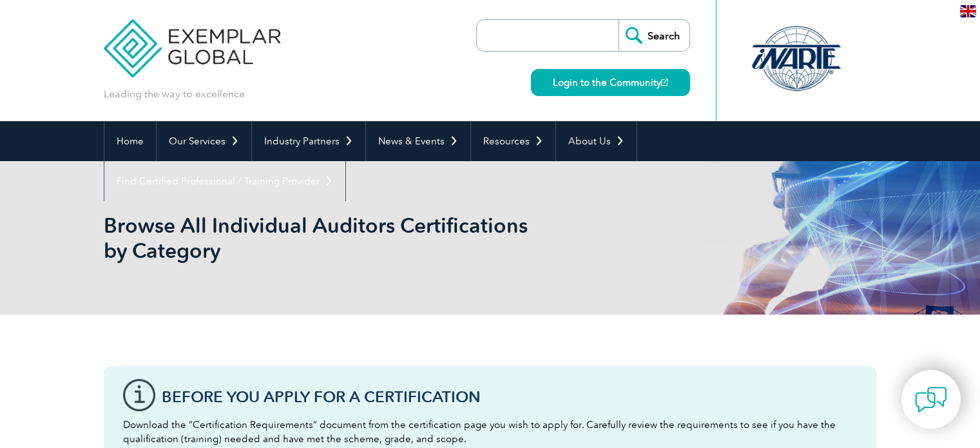 This screenshot has width=980, height=448. Describe the element at coordinates (596, 141) in the screenshot. I see `a: About Us` at that location.